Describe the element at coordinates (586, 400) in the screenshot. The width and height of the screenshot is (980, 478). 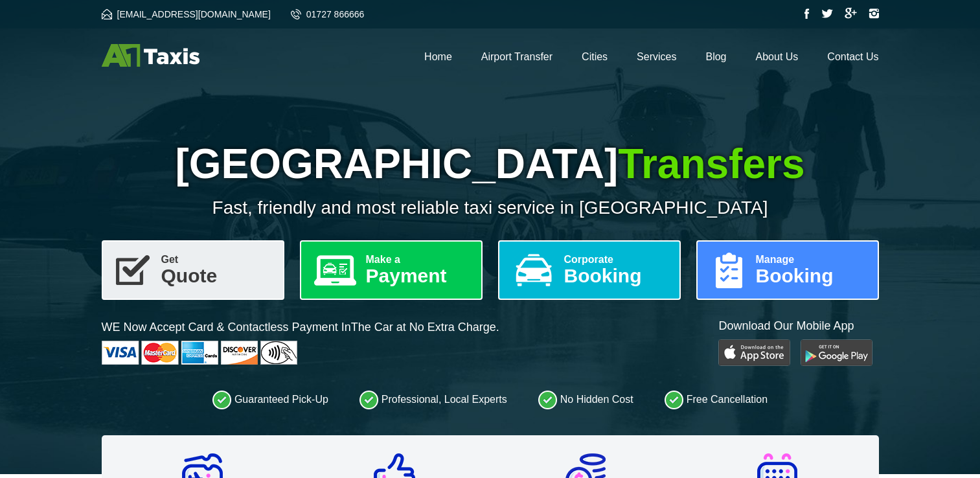
I see `li: No Hidden Cost` at that location.